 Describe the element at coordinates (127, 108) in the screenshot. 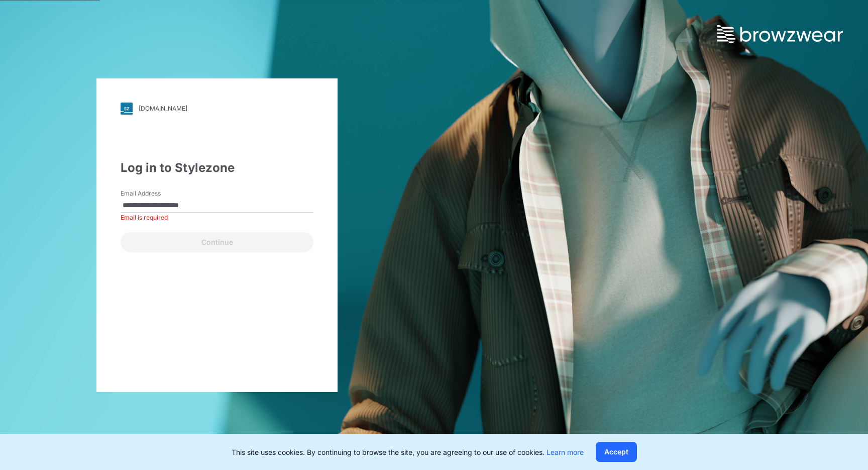

I see `img: svg+xml;base64,PHN2ZyB3aWR0aD0iMjgiIGhlaWdodD0iMjgiIHZpZXdCb3g9IjAgMCAyOCAyOCIgZmlsbD0ibm9uZSIgeG...` at that location.